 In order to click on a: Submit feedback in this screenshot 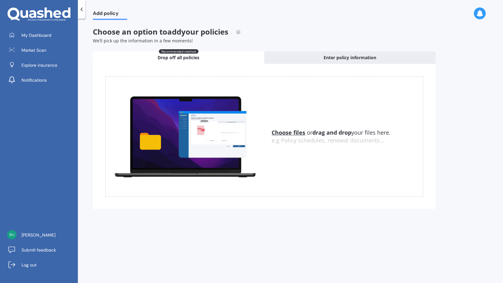, I will do `click(41, 250)`.